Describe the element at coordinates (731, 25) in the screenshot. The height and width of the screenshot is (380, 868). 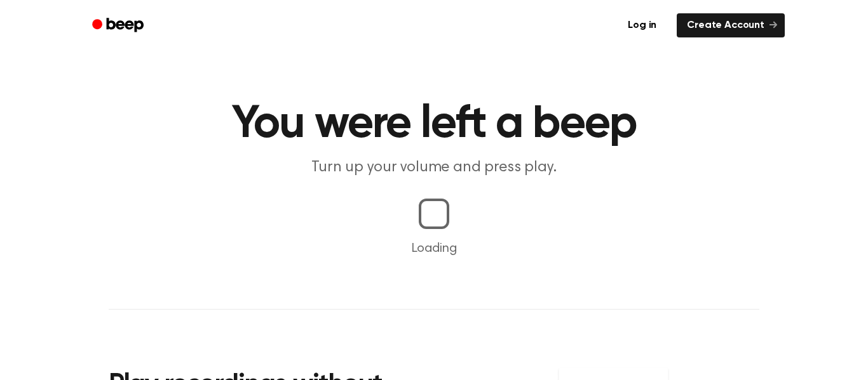
I see `a: Create Account` at that location.